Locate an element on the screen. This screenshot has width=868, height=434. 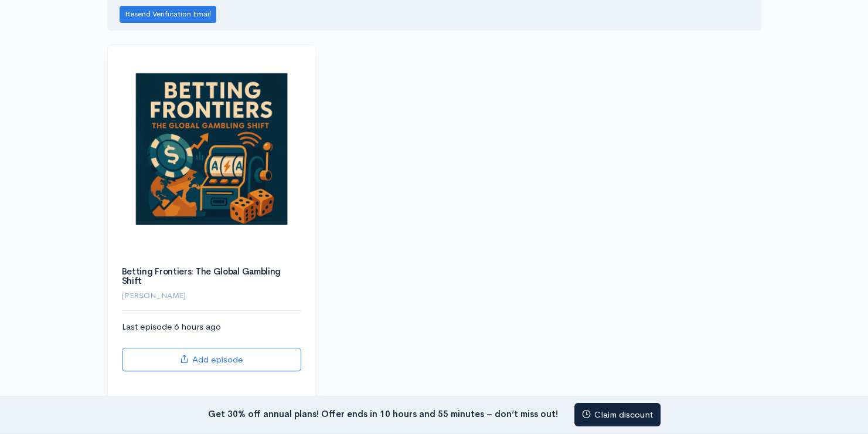
button: Resend Verification Email is located at coordinates (168, 14).